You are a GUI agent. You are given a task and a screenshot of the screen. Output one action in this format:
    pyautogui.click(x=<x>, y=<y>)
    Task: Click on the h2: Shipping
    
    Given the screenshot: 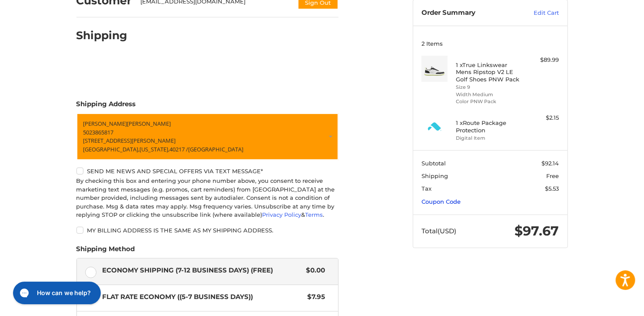 What is the action you would take?
    pyautogui.click(x=102, y=35)
    